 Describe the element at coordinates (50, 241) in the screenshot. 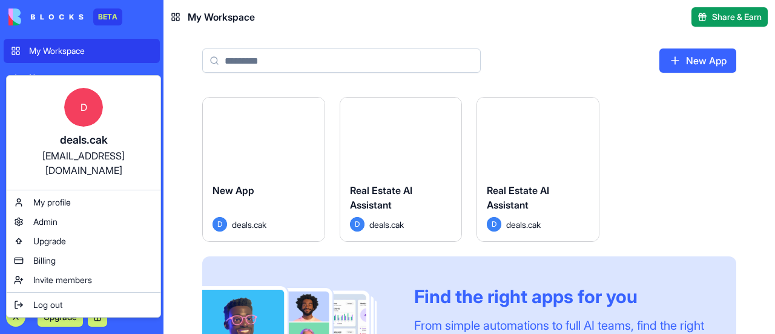

I see `span: Upgrade` at that location.